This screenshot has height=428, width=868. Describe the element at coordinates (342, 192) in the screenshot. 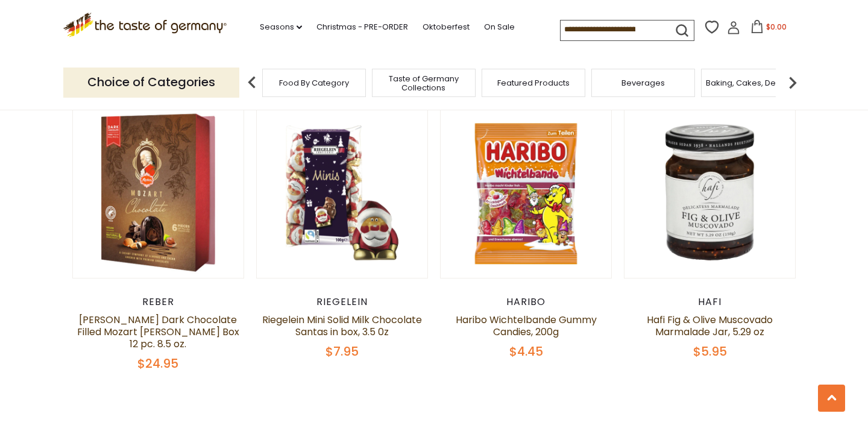

I see `img: Riegelein Mini Solid Milk Chocolate Santas in box, 3.5 0z` at that location.